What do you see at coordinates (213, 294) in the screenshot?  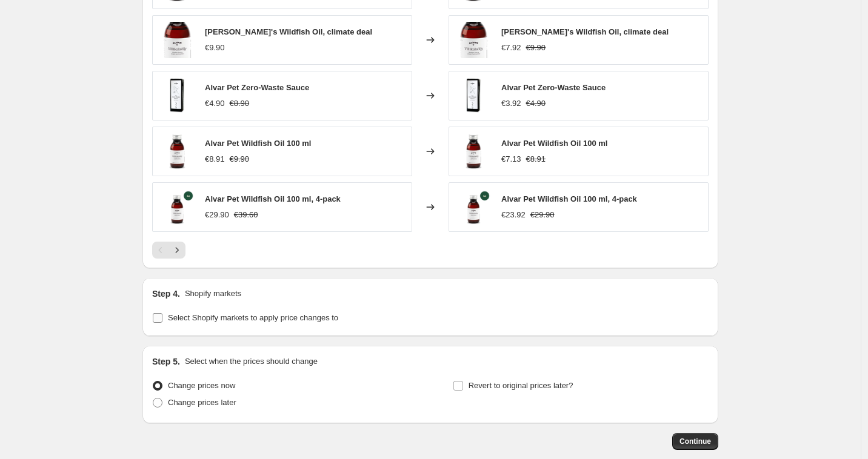 I see `p: Shopify markets` at bounding box center [213, 294].